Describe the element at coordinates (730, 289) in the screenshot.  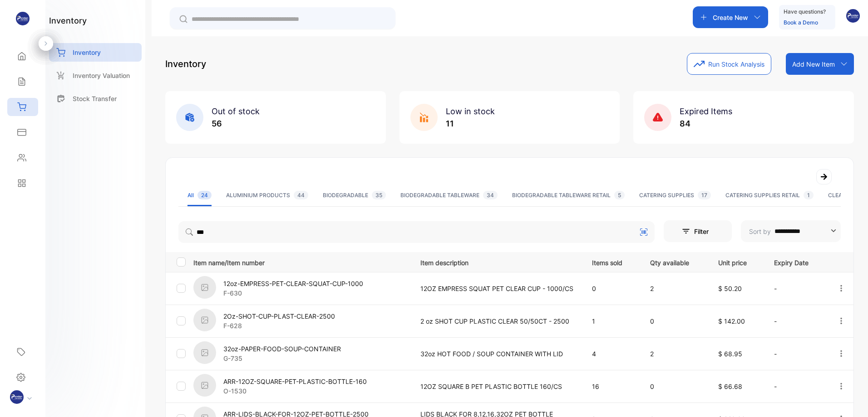
I see `span: $ 50.20` at that location.